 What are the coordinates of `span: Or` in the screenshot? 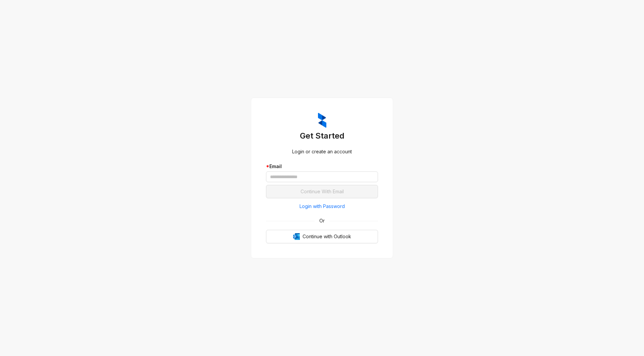 It's located at (322, 221).